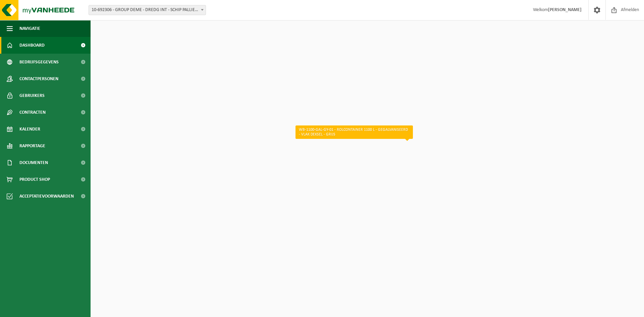  What do you see at coordinates (147, 10) in the screenshot?
I see `span: 10-692306 - GROUP DEME - DREDG INT - SCHIP PALLIETER - ANTWERPEN` at bounding box center [147, 10].